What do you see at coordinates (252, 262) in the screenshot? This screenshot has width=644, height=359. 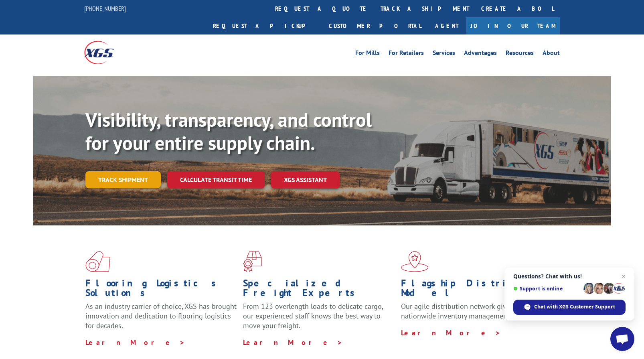 I see `img: xgs-icon-focused-on-flooring-red` at bounding box center [252, 262].